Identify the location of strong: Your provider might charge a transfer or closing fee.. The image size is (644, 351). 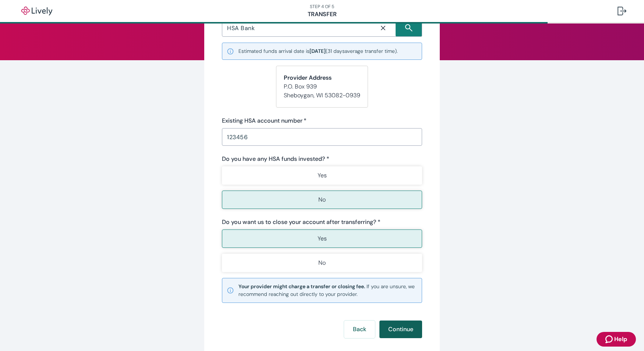
(301, 287).